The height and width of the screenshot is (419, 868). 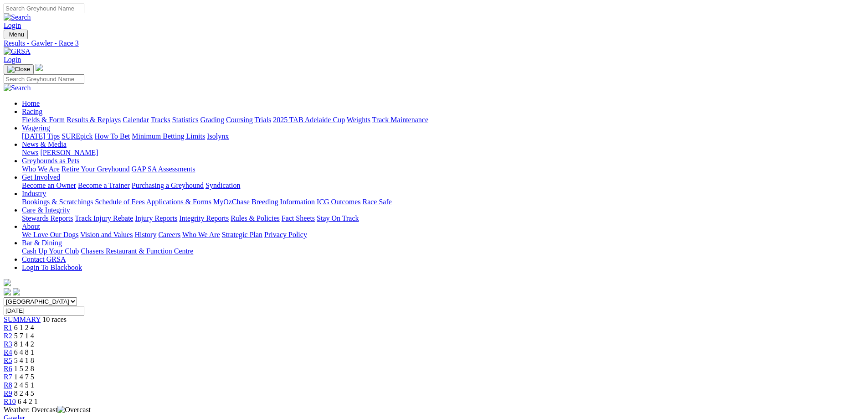 I want to click on a: Schedule of Fees, so click(x=119, y=201).